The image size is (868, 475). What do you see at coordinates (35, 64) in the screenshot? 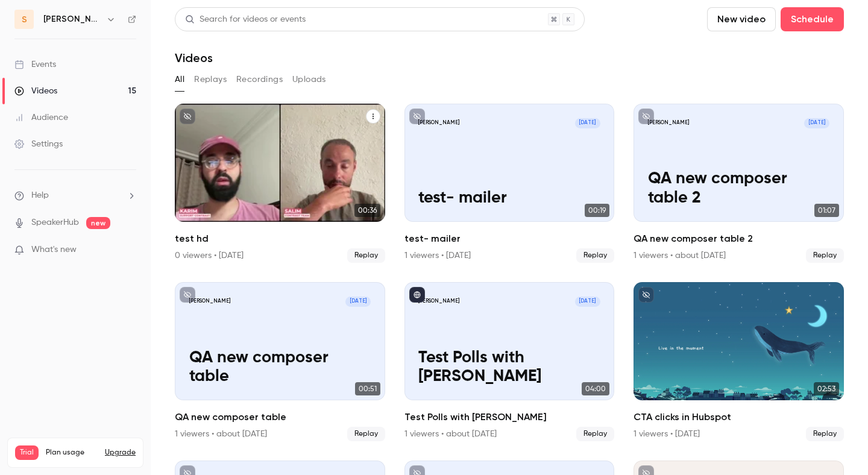
I see `div: Events` at bounding box center [35, 64].